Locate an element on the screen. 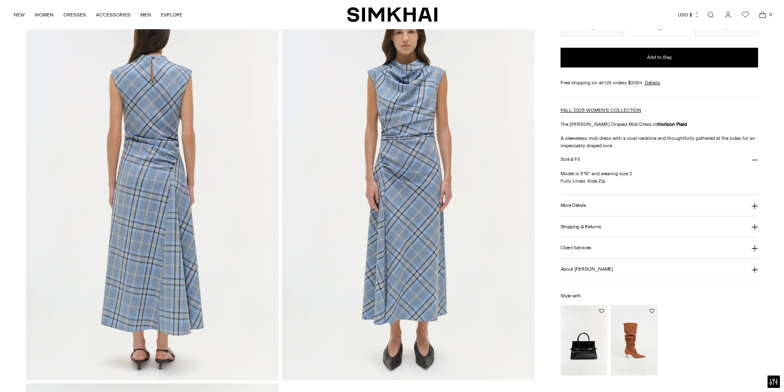 Image resolution: width=784 pixels, height=392 pixels. a: Open cart modal is located at coordinates (762, 15).